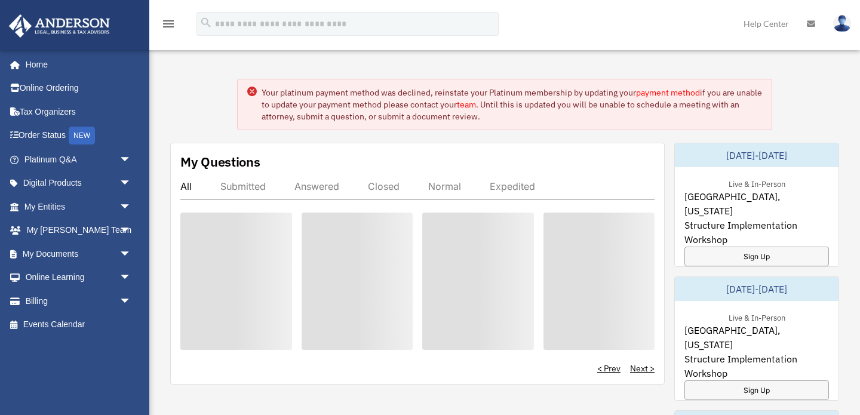  I want to click on div: Expedited, so click(512, 186).